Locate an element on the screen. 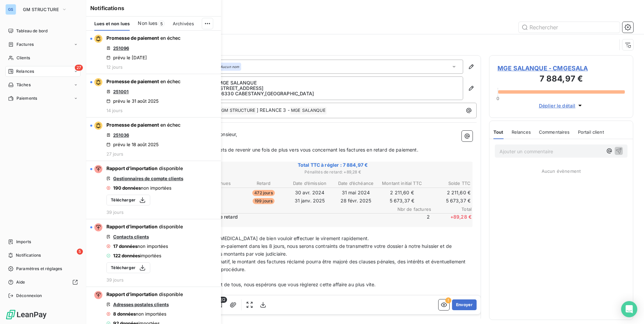 The width and height of the screenshot is (644, 324). span: 27 jours is located at coordinates (115, 154).